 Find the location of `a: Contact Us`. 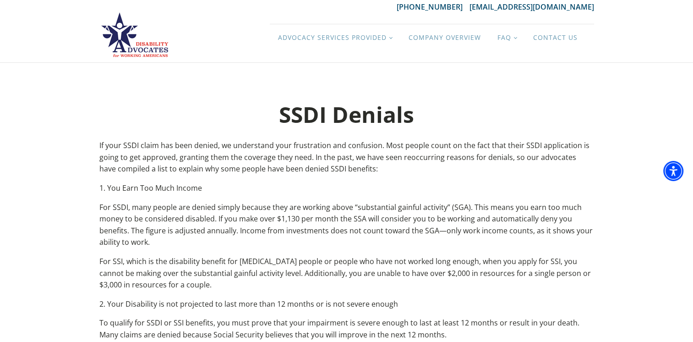

a: Contact Us is located at coordinates (555, 38).